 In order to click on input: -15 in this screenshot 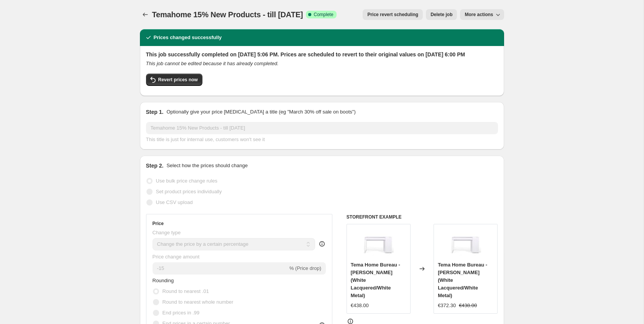, I will do `click(220, 268)`.